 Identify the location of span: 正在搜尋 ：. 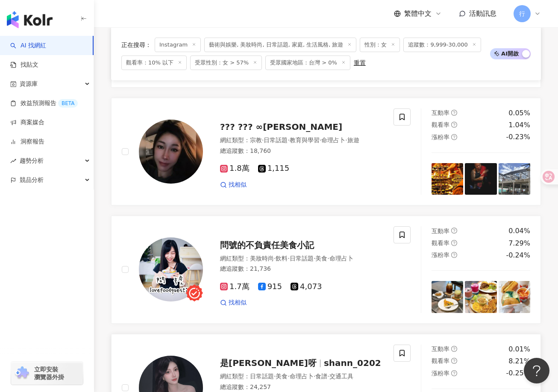
(136, 45).